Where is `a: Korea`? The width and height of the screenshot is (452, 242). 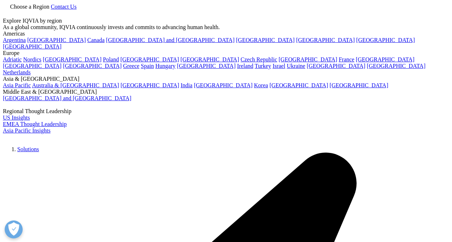
a: Korea is located at coordinates (261, 85).